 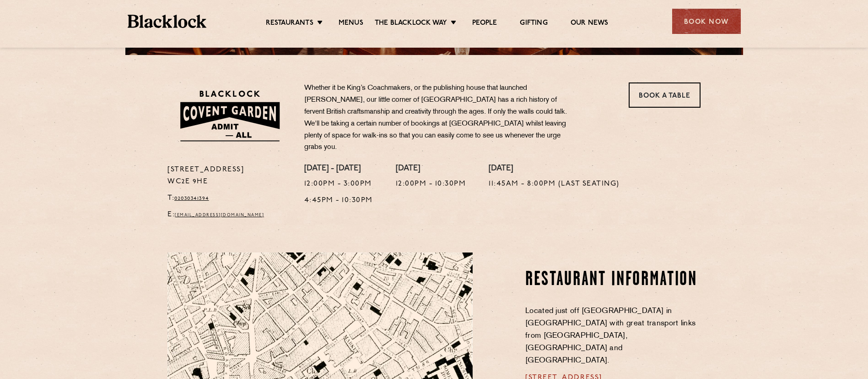 What do you see at coordinates (534, 24) in the screenshot?
I see `a: Gifting` at bounding box center [534, 24].